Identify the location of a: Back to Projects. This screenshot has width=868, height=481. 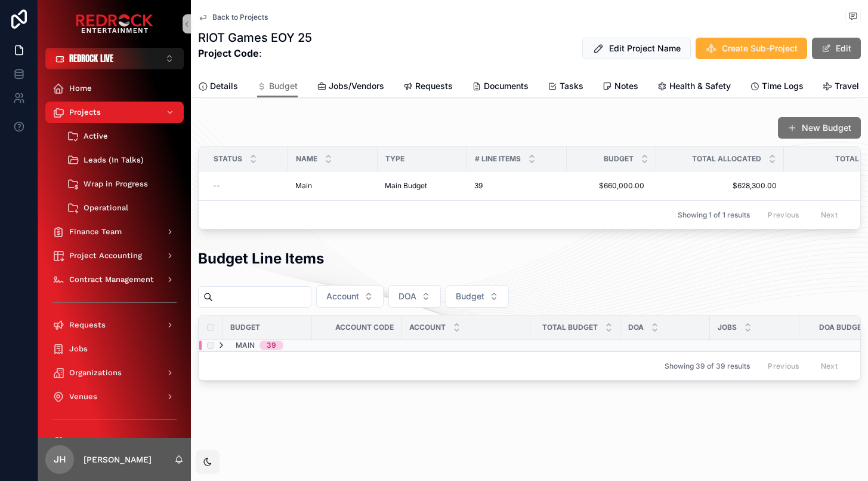
(233, 17).